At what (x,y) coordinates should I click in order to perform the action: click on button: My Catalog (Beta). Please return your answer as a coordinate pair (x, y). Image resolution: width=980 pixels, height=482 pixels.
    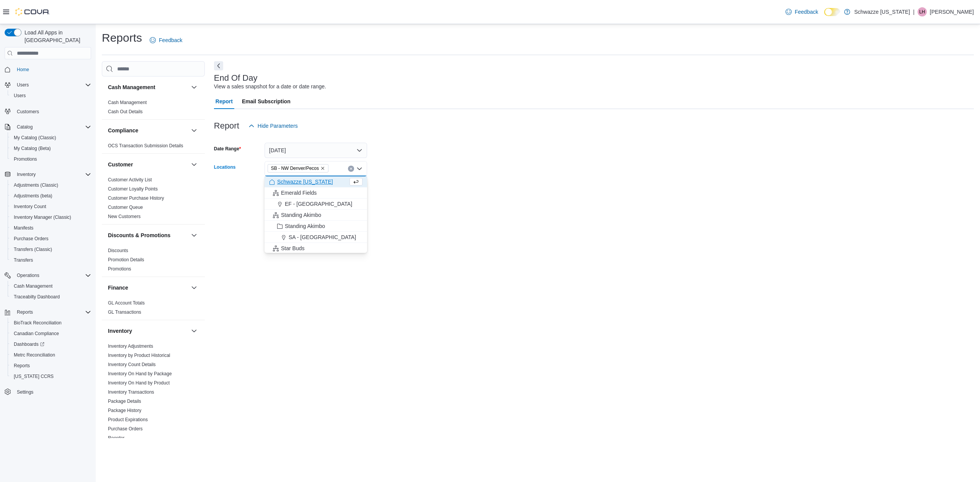
    Looking at the image, I should click on (51, 149).